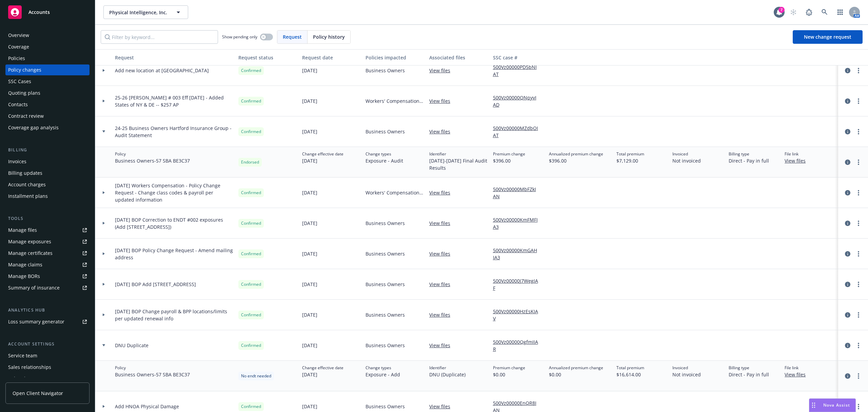  I want to click on span: Business Owners - 57 SBA BE3C37, so click(152, 161).